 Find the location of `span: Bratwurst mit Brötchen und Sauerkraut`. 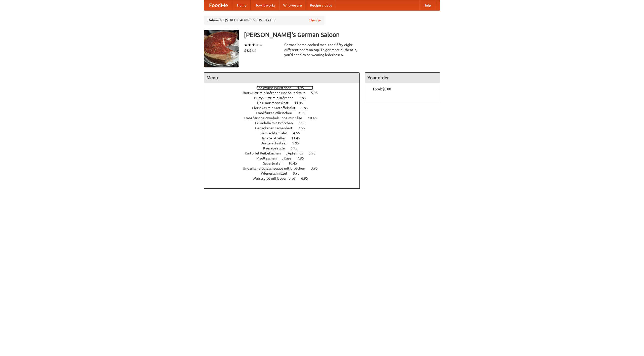

span: Bratwurst mit Brötchen und Sauerkraut is located at coordinates (276, 93).